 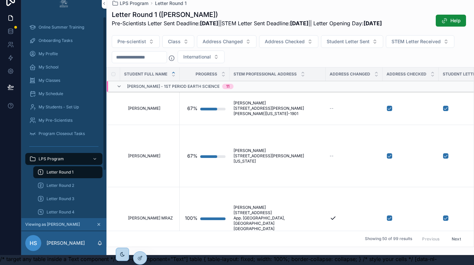 What do you see at coordinates (68, 199) in the screenshot?
I see `a: Letter Round 3` at bounding box center [68, 199].